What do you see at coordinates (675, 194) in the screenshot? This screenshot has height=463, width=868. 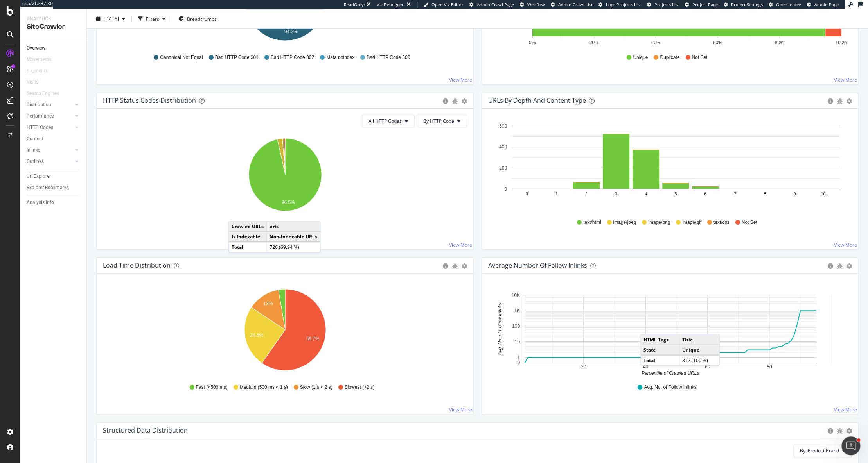 I see `text: 5` at bounding box center [675, 194].